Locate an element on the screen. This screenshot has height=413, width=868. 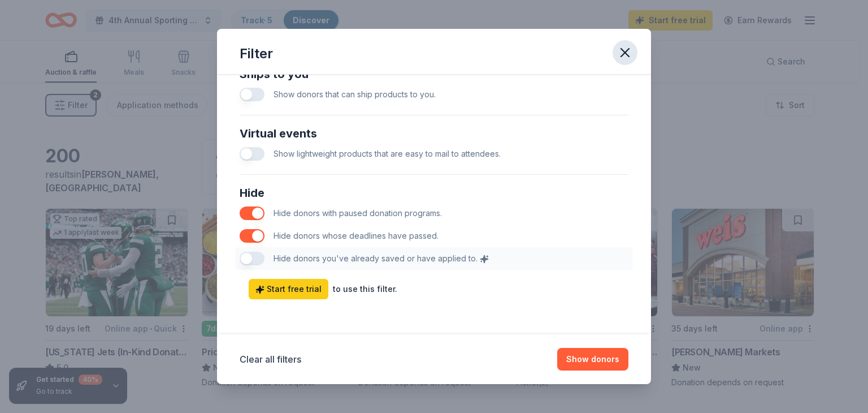
div: to use this filter. is located at coordinates (365, 289).